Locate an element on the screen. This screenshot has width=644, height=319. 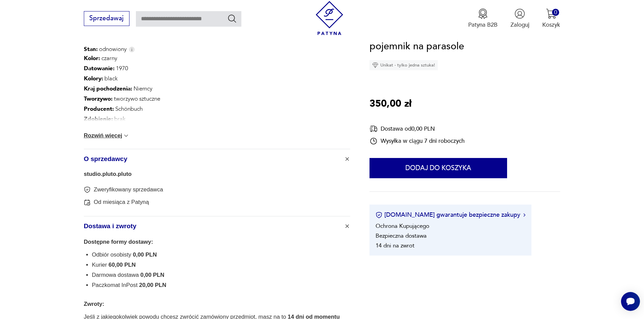
button: Sprzedawaj is located at coordinates (107, 18).